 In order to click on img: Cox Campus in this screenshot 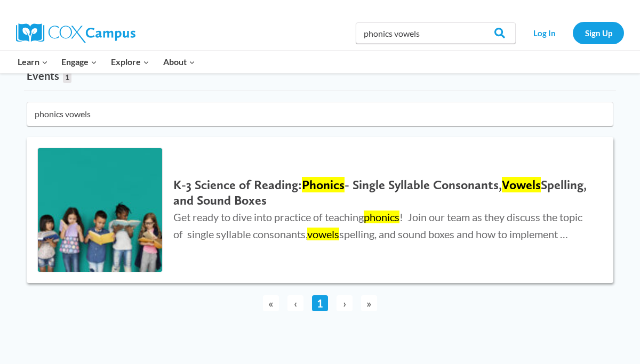, I will do `click(76, 33)`.